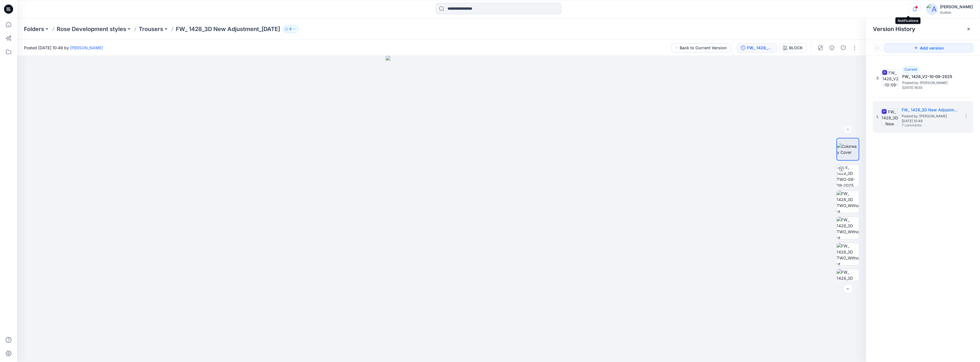  What do you see at coordinates (928, 48) in the screenshot?
I see `button: Add version` at bounding box center [928, 48].